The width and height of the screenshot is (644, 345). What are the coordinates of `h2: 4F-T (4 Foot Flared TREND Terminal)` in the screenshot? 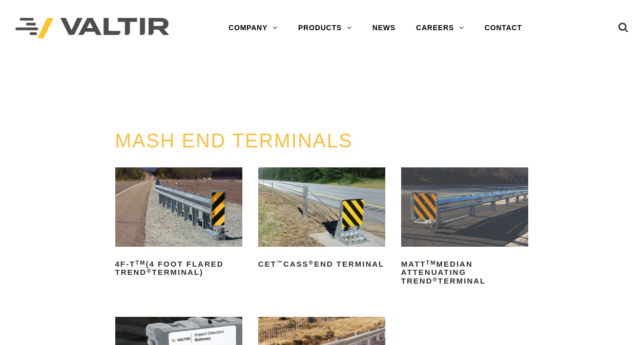 It's located at (179, 268).